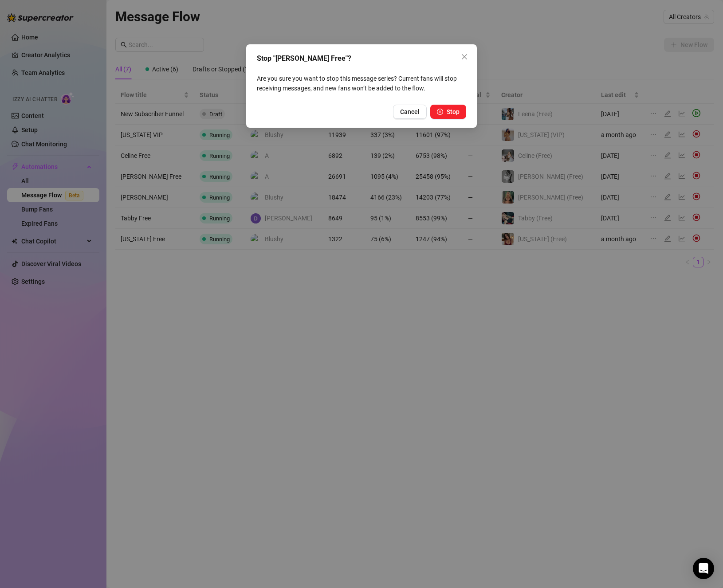 The height and width of the screenshot is (588, 723). I want to click on button: Cancel, so click(410, 112).